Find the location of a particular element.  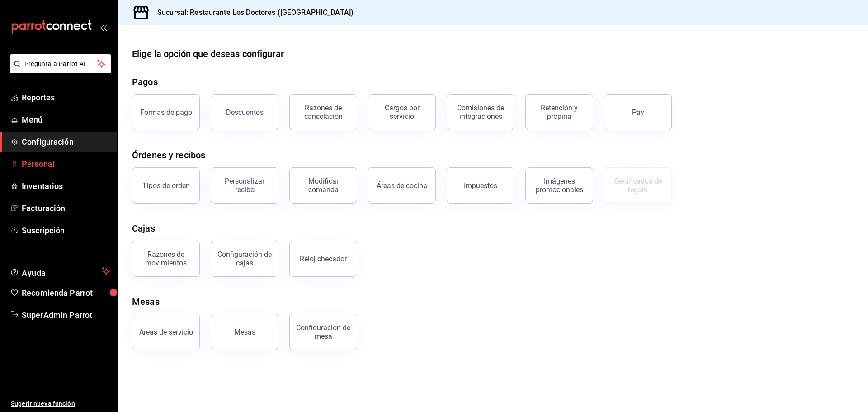

div: Impuestos is located at coordinates (481, 185).